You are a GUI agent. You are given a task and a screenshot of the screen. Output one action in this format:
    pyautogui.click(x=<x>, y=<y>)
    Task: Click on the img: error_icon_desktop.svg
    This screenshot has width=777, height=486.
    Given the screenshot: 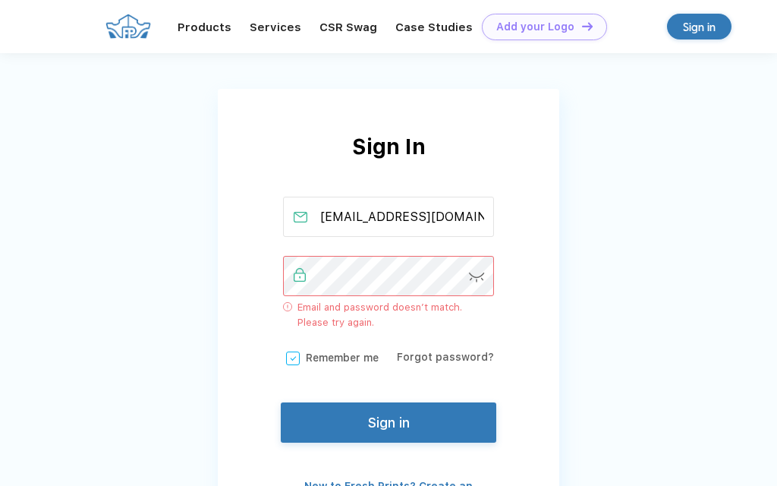 What is the action you would take?
    pyautogui.click(x=288, y=307)
    